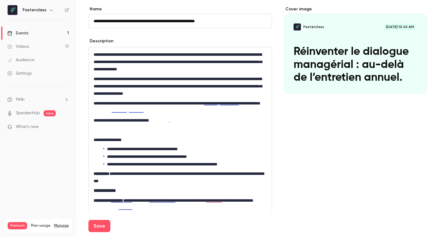 This screenshot has height=237, width=439. Describe the element at coordinates (34, 10) in the screenshot. I see `h6: Fasterclass` at that location.